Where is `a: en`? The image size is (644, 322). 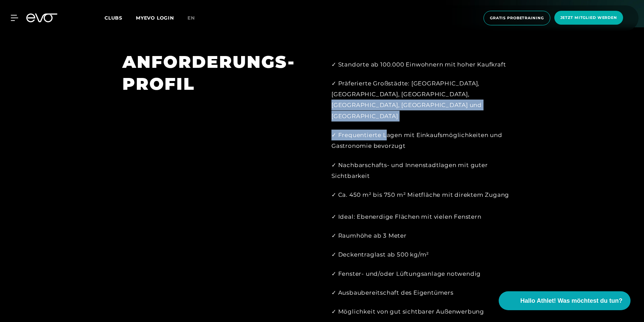
a: en is located at coordinates (195, 18).